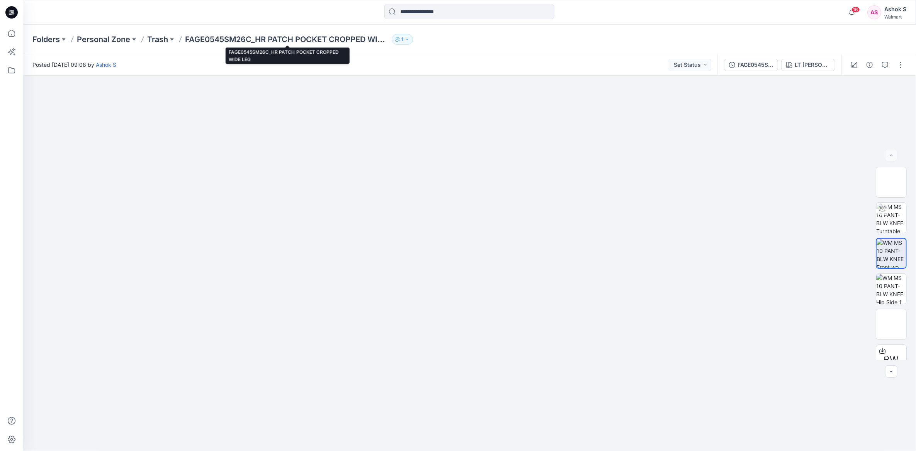 This screenshot has height=451, width=916. I want to click on span: BW, so click(891, 360).